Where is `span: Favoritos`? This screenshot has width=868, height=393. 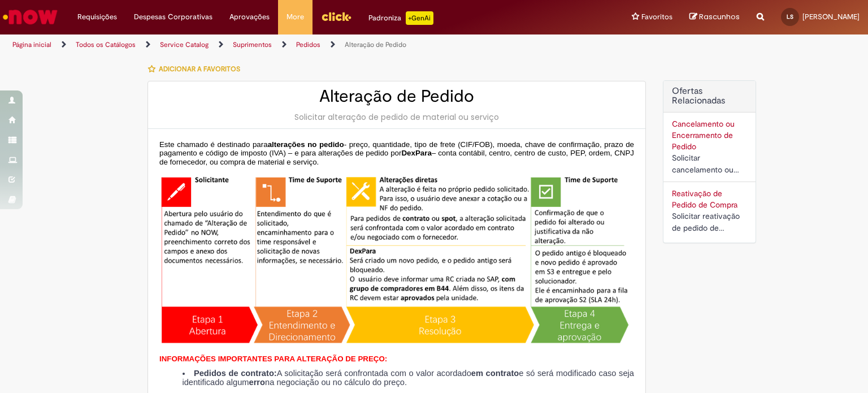 span: Favoritos is located at coordinates (657, 17).